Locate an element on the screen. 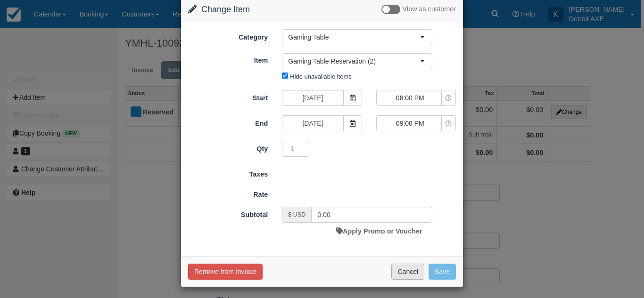 The height and width of the screenshot is (298, 644). span: Change Item is located at coordinates (225, 9).